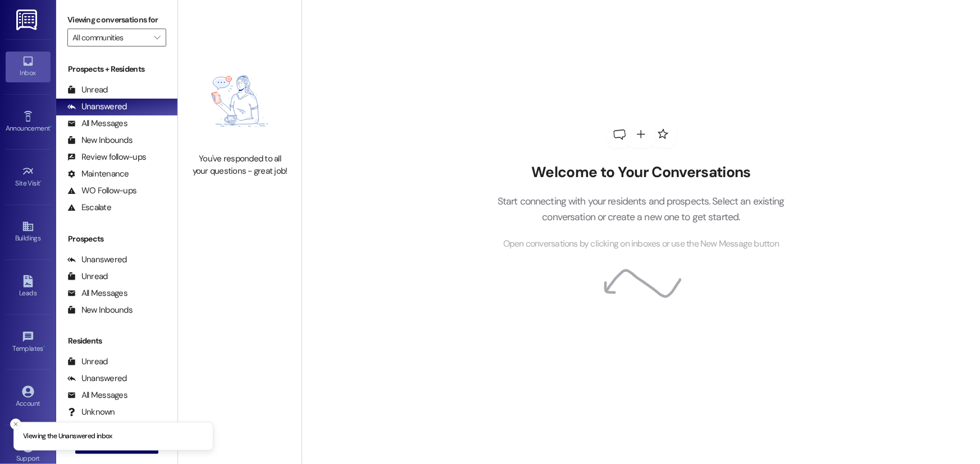 This screenshot has width=980, height=464. Describe the element at coordinates (28, 287) in the screenshot. I see `a: Leads` at that location.